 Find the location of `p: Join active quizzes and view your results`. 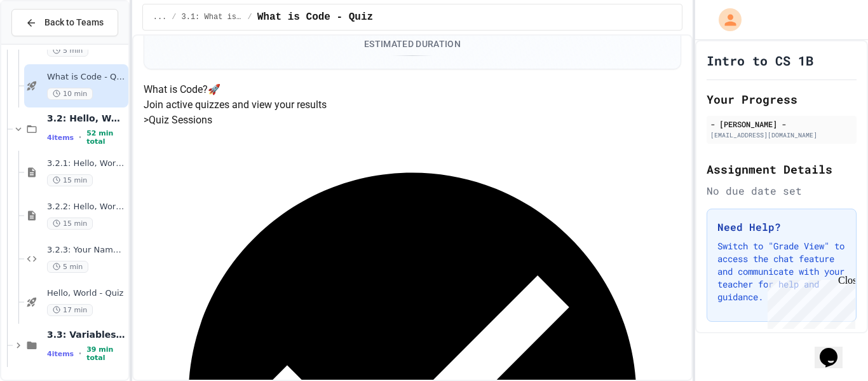

p: Join active quizzes and view your results is located at coordinates (412, 105).